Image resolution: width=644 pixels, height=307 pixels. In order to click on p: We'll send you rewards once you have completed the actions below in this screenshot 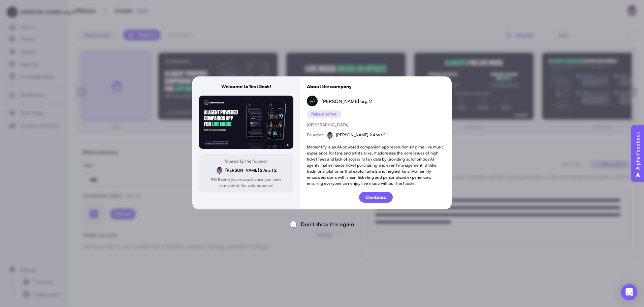, I will do `click(246, 182)`.